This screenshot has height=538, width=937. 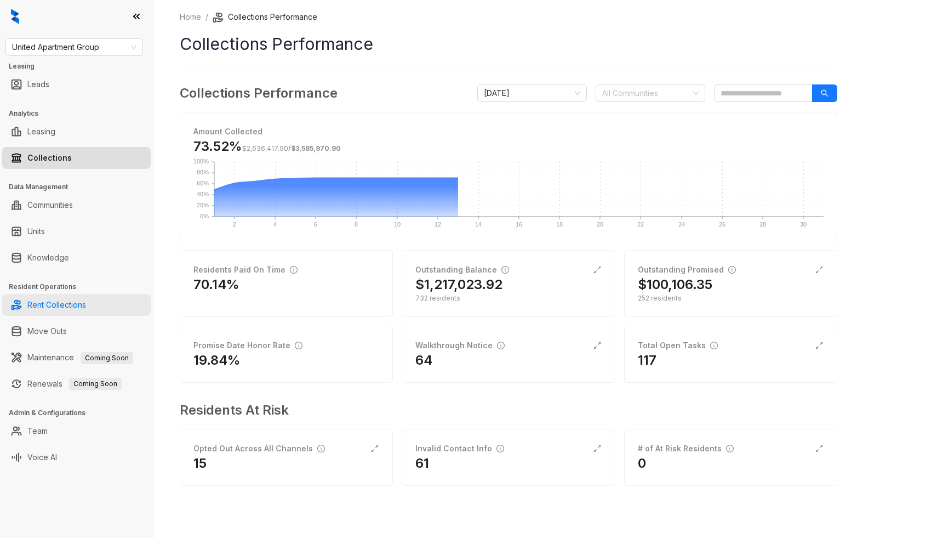 What do you see at coordinates (81, 413) in the screenshot?
I see `h3: Admin & Configurations` at bounding box center [81, 413].